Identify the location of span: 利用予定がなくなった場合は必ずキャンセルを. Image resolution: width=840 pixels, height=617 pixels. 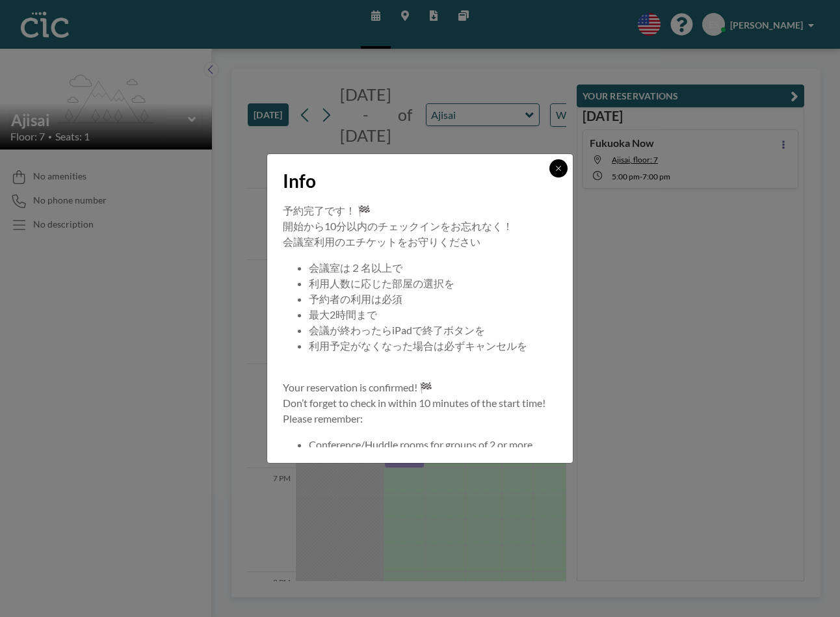
(418, 345).